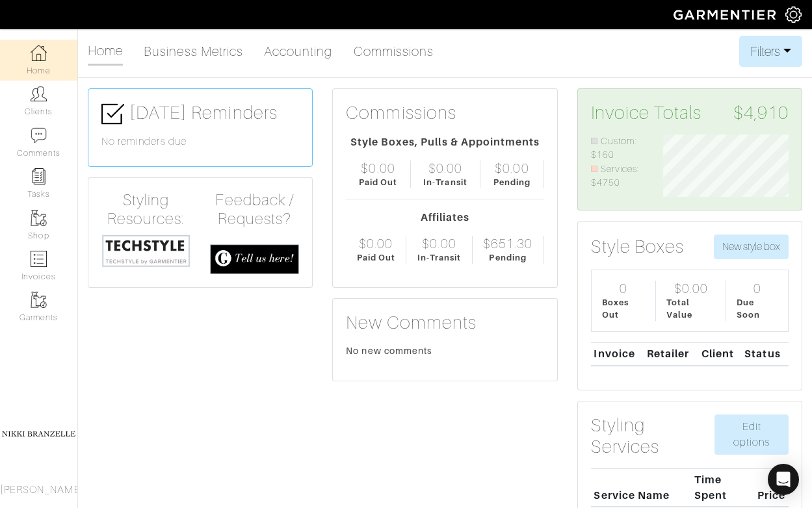 Image resolution: width=812 pixels, height=508 pixels. What do you see at coordinates (766, 488) in the screenshot?
I see `th: Price` at bounding box center [766, 488].